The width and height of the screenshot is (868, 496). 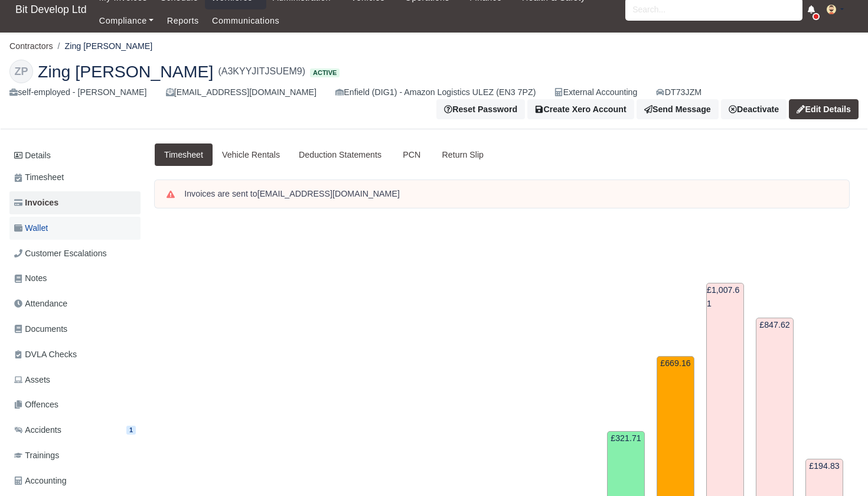 I want to click on a: Deactivate, so click(x=753, y=109).